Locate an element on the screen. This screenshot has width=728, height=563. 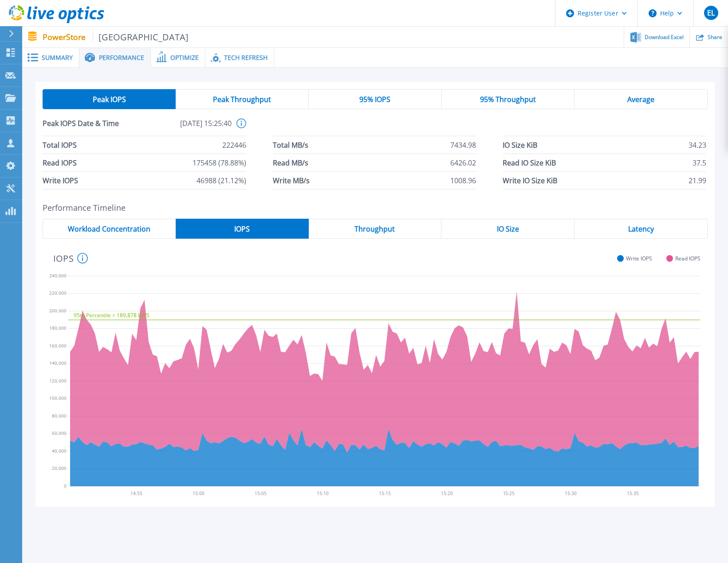
span: 175458 (78.88%) is located at coordinates (219, 162).